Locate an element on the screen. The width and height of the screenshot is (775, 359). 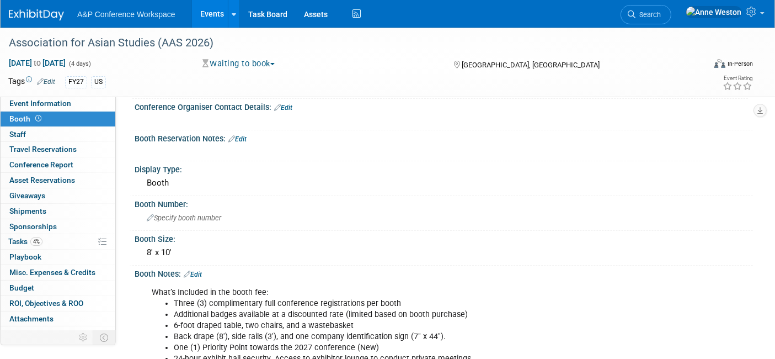
td: Toggle Event Tabs is located at coordinates (104, 337).